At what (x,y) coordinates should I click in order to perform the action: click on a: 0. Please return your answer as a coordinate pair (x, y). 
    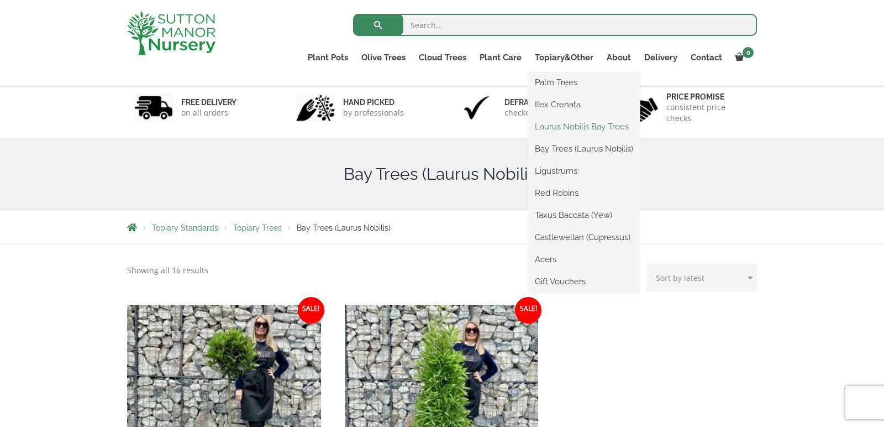
    Looking at the image, I should click on (743, 57).